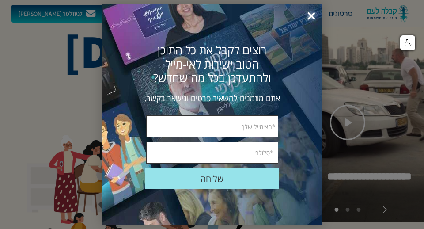  I want to click on input: *האימייל שלך, so click(212, 126).